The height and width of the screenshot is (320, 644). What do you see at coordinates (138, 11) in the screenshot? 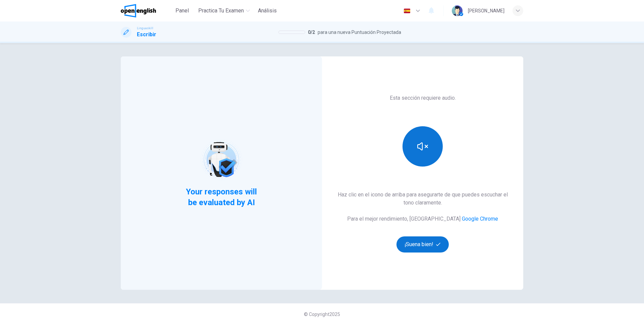
I see `img: OpenEnglish logo` at bounding box center [138, 11].